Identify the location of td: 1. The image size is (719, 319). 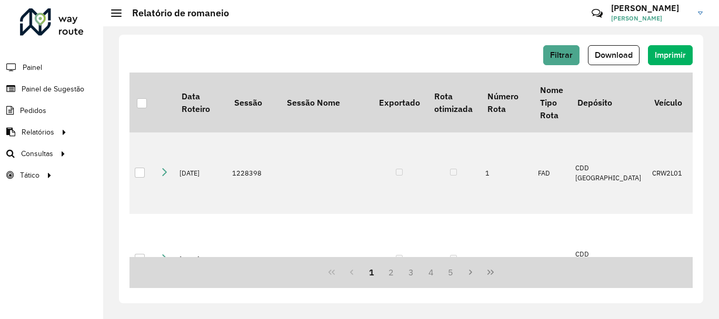
(506, 173).